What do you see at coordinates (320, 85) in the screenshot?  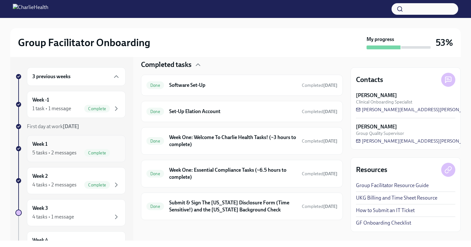 I see `span: August 30th, 2025 10:01` at bounding box center [320, 85].